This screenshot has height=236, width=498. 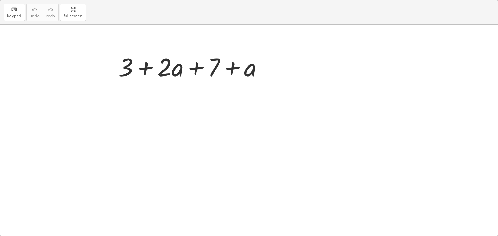 What do you see at coordinates (35, 16) in the screenshot?
I see `span: undo` at bounding box center [35, 16].